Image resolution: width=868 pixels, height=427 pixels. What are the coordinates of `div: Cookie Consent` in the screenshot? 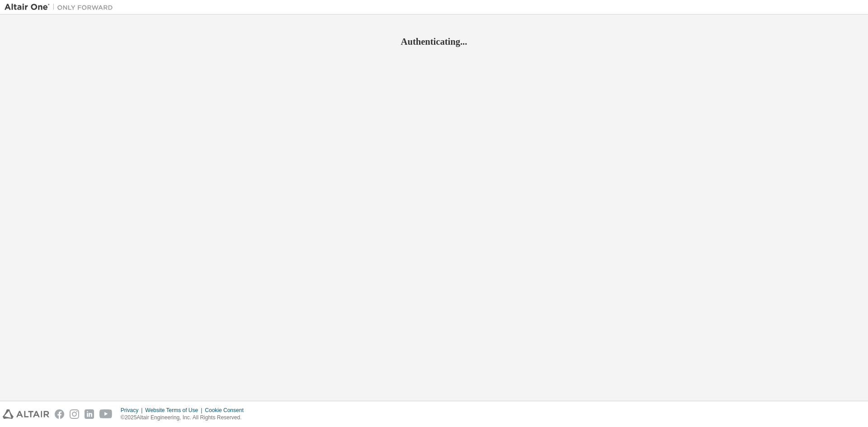 It's located at (226, 410).